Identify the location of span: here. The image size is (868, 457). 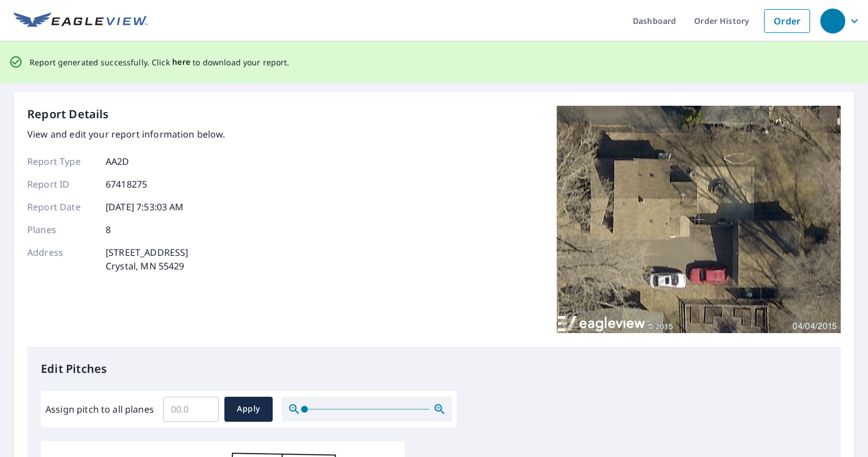
(181, 62).